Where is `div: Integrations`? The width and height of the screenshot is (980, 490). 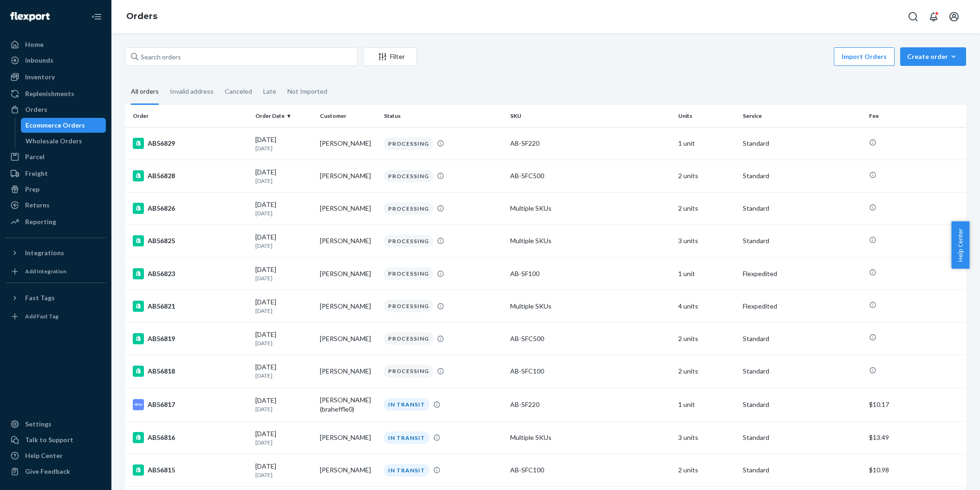 div: Integrations is located at coordinates (44, 253).